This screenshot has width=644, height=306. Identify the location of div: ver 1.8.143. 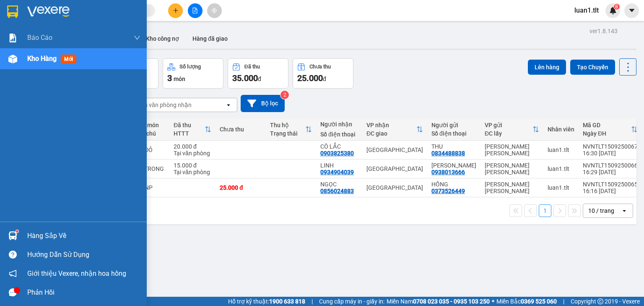
(604, 31).